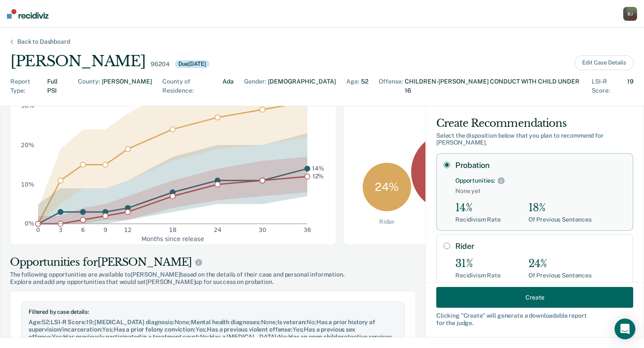 The image size is (644, 348). What do you see at coordinates (213, 312) in the screenshot?
I see `div: Filtered by case details:` at bounding box center [213, 312].